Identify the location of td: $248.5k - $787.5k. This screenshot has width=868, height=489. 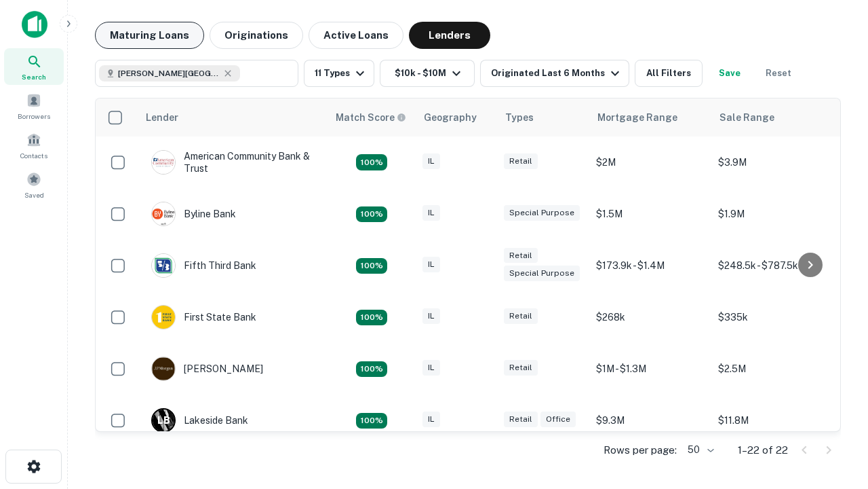
(773, 266).